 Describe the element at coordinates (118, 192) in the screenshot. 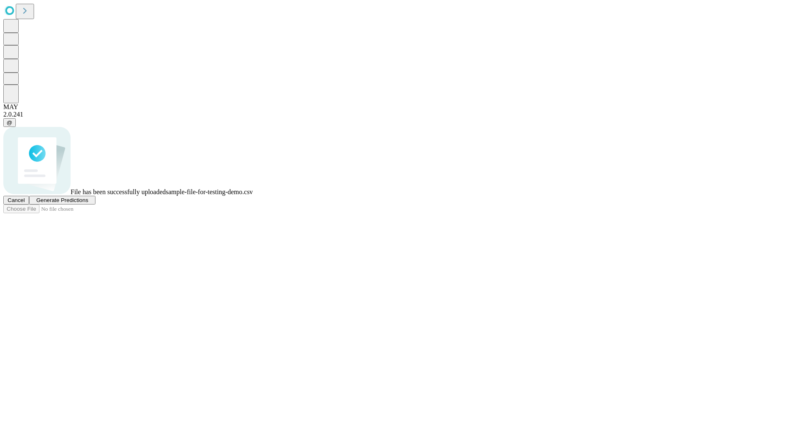

I see `span: File has been successfully uploaded` at that location.